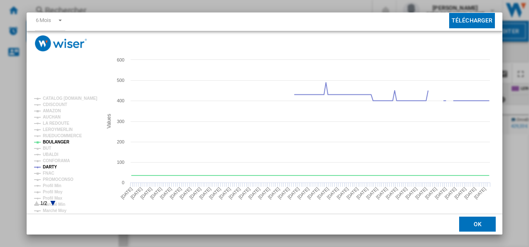 The image size is (529, 247). What do you see at coordinates (264, 123) in the screenshot?
I see `md-dialog: Product popup` at bounding box center [264, 123].